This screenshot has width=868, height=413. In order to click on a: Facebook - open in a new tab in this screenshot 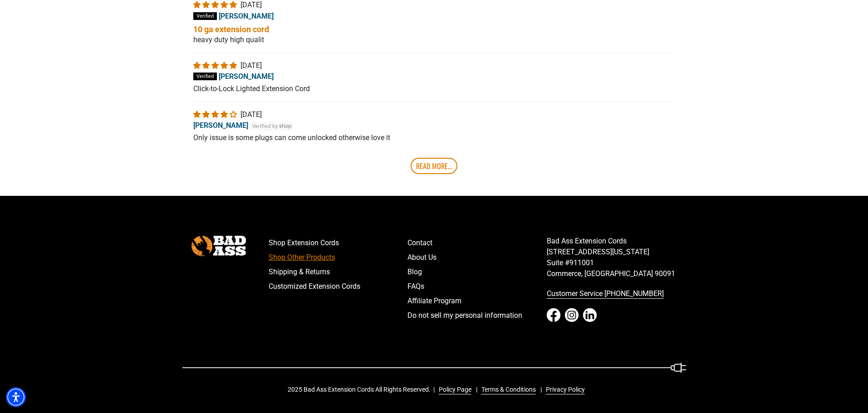, I will do `click(553, 315)`.